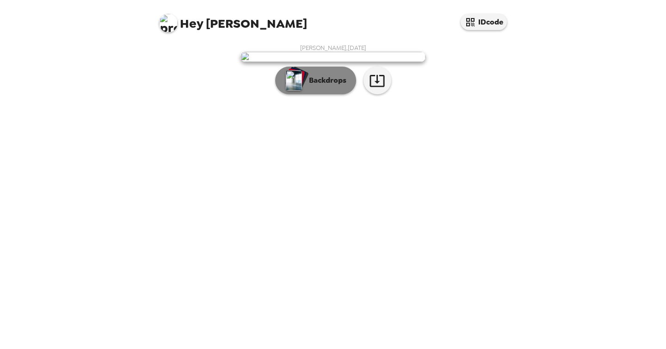  I want to click on p: Backdrops, so click(325, 80).